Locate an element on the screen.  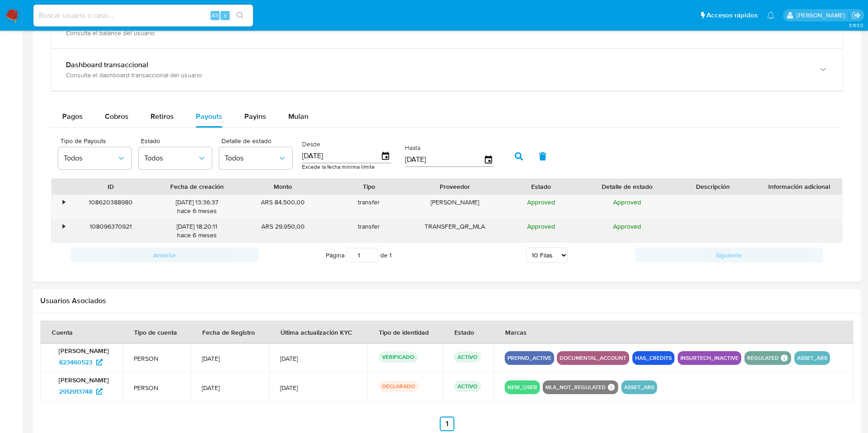
a: Salir is located at coordinates (856, 15).